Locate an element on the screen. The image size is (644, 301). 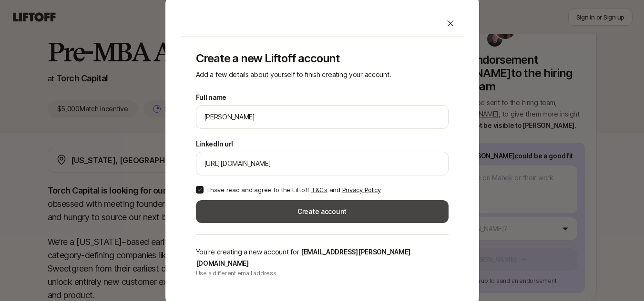
a: Privacy Policy is located at coordinates (361, 190).